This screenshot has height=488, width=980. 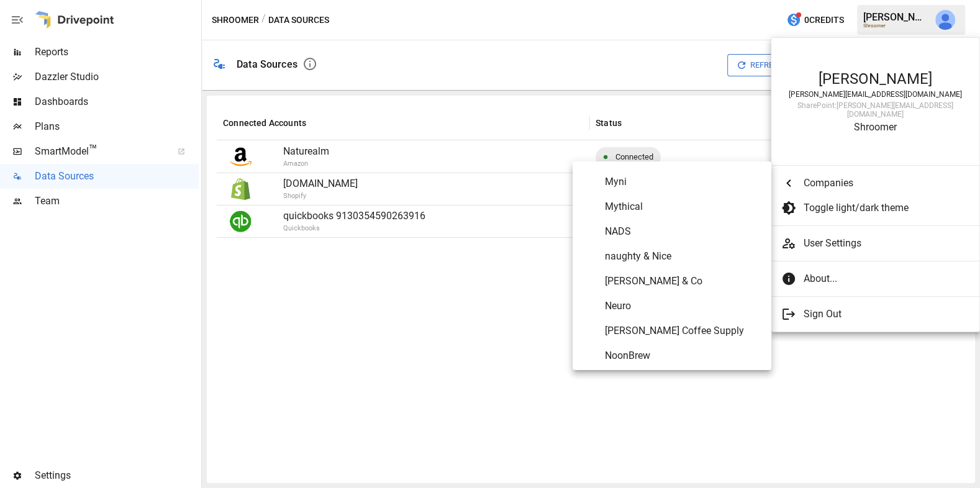 I want to click on div: Shroomer, so click(x=875, y=127).